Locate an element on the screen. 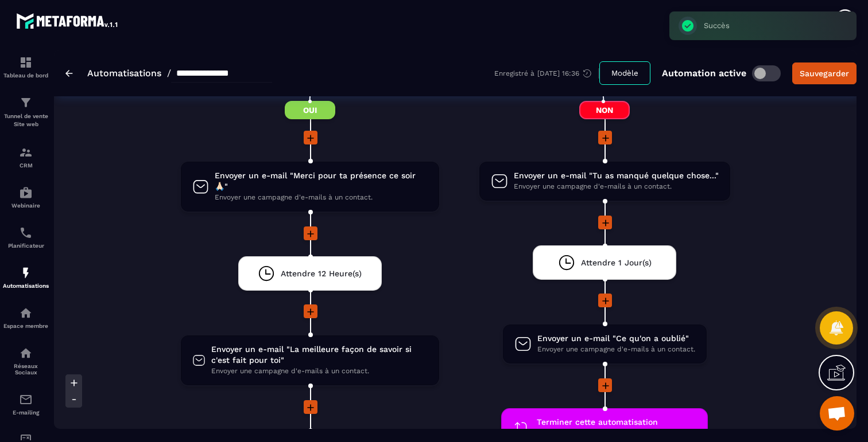 The width and height of the screenshot is (868, 442). span: Envoyer un e-mail "Ce qu'on a oublié" is located at coordinates (616, 339).